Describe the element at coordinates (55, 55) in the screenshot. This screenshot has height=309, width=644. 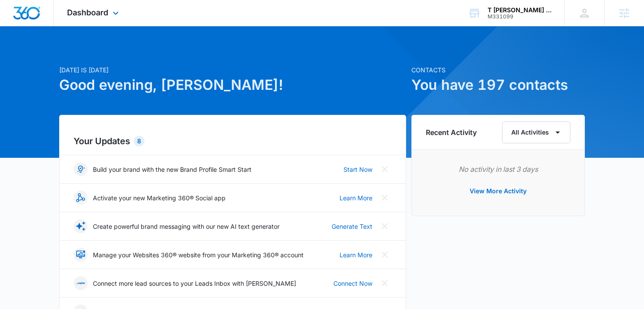
I see `div: Domain Overview` at that location.